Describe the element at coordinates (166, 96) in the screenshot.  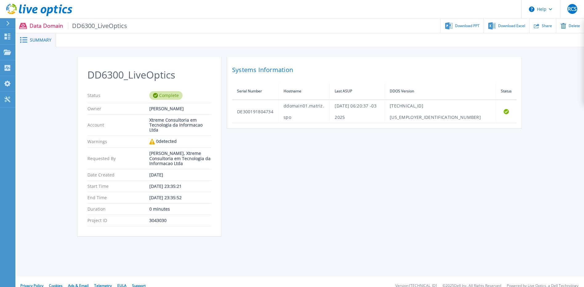
I see `div: Complete` at that location.